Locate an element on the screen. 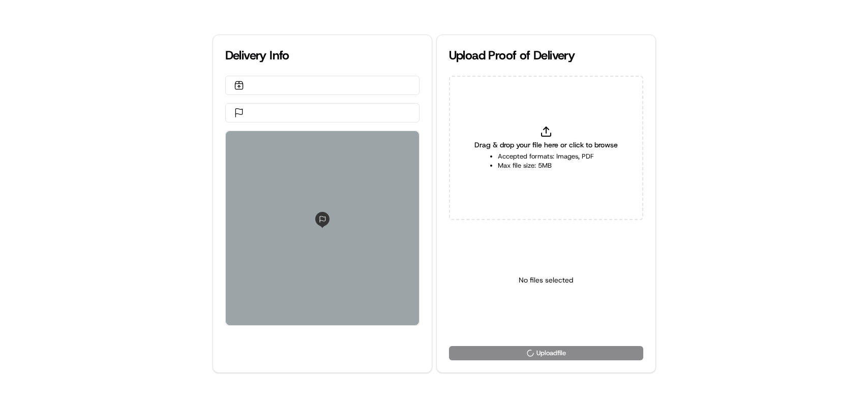  p: No files selected is located at coordinates (546, 280).